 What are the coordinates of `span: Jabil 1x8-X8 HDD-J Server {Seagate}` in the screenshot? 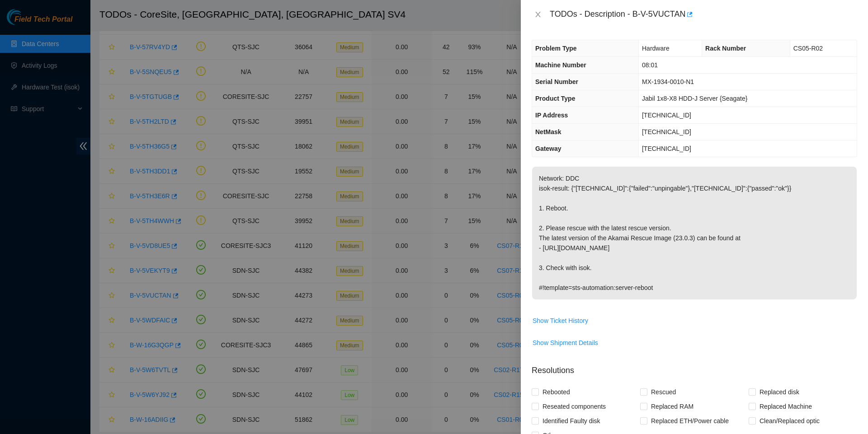 It's located at (694, 99).